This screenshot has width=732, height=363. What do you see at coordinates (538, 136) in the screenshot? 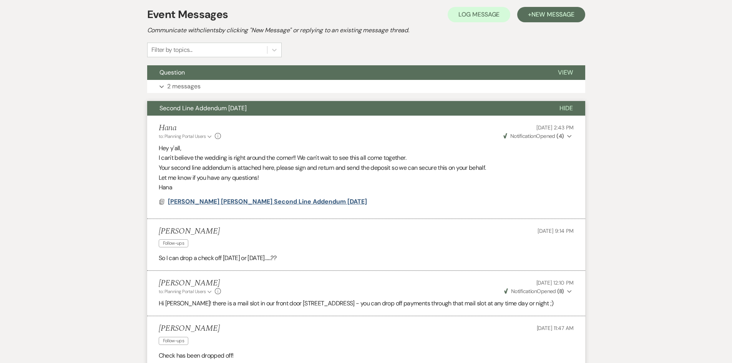
I see `button: NotificationOpened (4)` at bounding box center [538, 136].